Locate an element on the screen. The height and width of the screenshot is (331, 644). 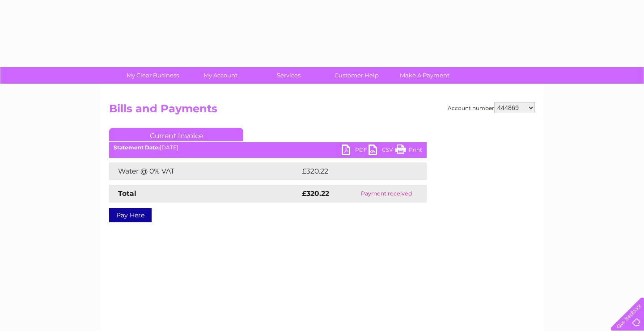
a: Services is located at coordinates (288, 75).